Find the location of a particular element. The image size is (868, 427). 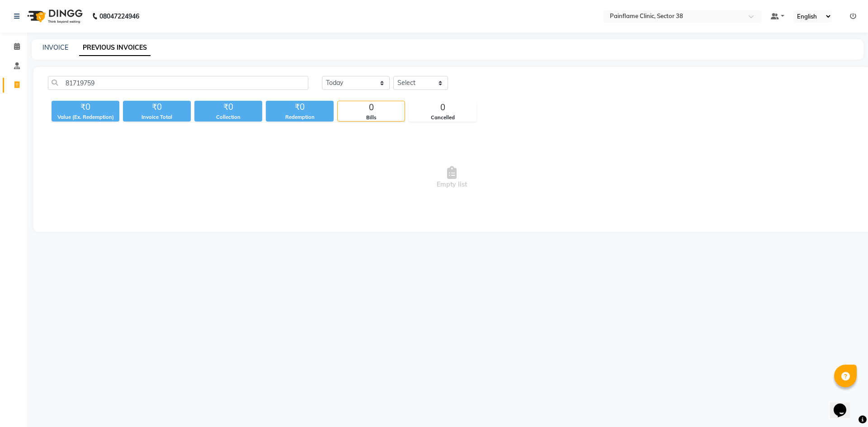

input: Search by Name/Mobile/Email/Invoice No is located at coordinates (178, 83).